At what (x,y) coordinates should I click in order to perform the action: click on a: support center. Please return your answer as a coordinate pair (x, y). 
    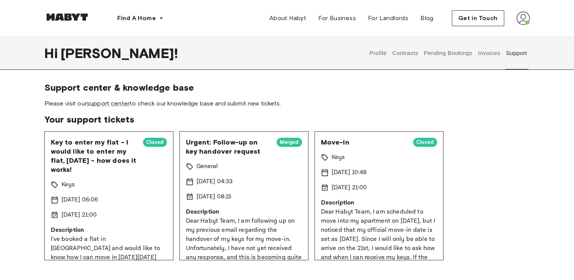
    Looking at the image, I should click on (108, 103).